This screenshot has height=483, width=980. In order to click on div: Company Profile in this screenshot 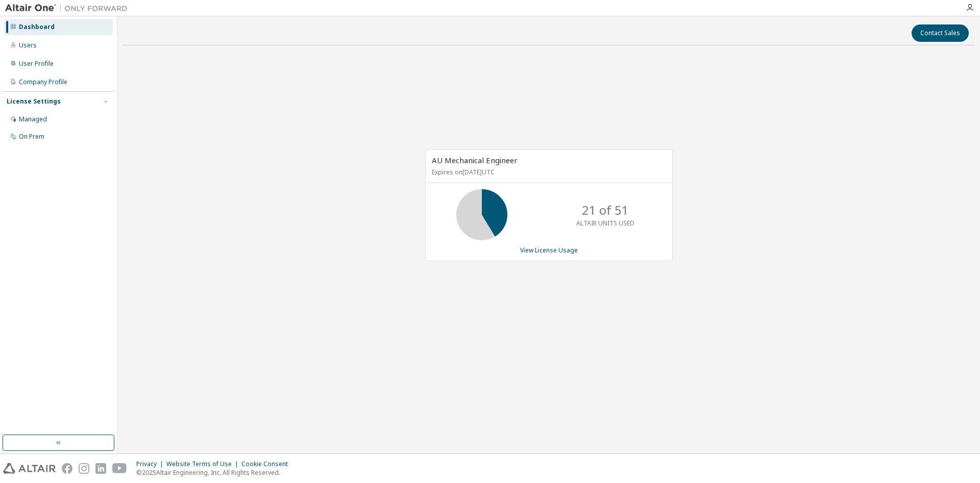, I will do `click(43, 82)`.